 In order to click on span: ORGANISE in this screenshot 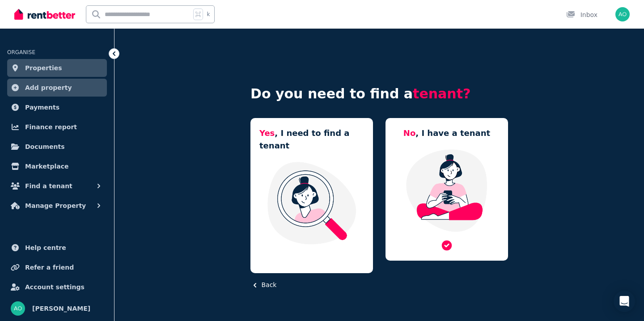, I will do `click(21, 52)`.